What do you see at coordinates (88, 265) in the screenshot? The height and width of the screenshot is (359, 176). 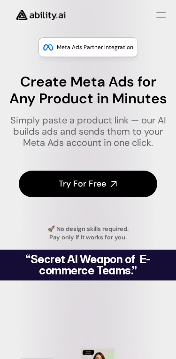 I see `h2: “Secret AI Weapon of E-commerce Teams.”` at bounding box center [88, 265].